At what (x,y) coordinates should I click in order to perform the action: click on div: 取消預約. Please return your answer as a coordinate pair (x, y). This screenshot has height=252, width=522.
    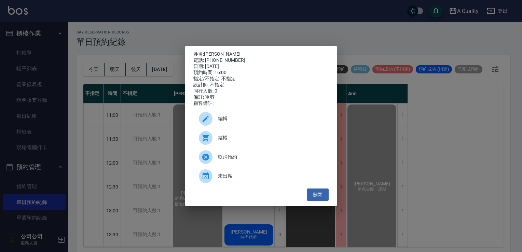
    Looking at the image, I should click on (261, 157).